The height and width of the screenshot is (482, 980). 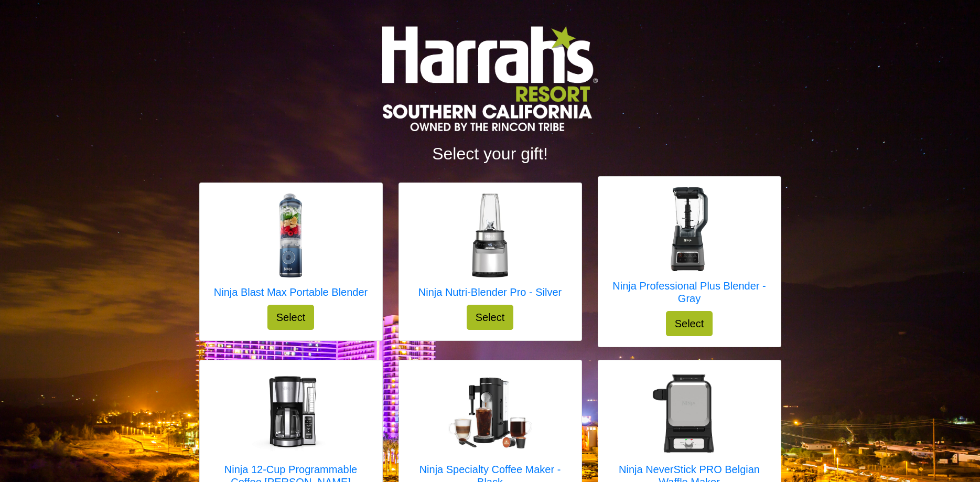 What do you see at coordinates (490, 414) in the screenshot?
I see `img: Ninja Specialty Coffee Maker - Black` at bounding box center [490, 414].